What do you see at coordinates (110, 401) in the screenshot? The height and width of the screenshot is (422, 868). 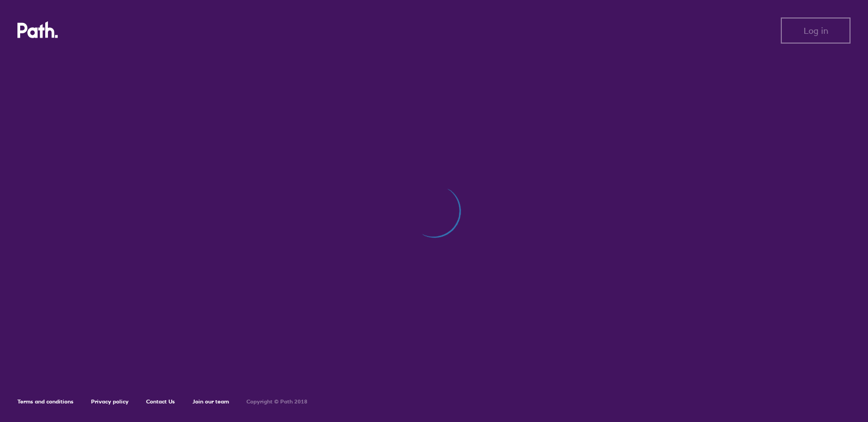 I see `a: Privacy policy` at bounding box center [110, 401].